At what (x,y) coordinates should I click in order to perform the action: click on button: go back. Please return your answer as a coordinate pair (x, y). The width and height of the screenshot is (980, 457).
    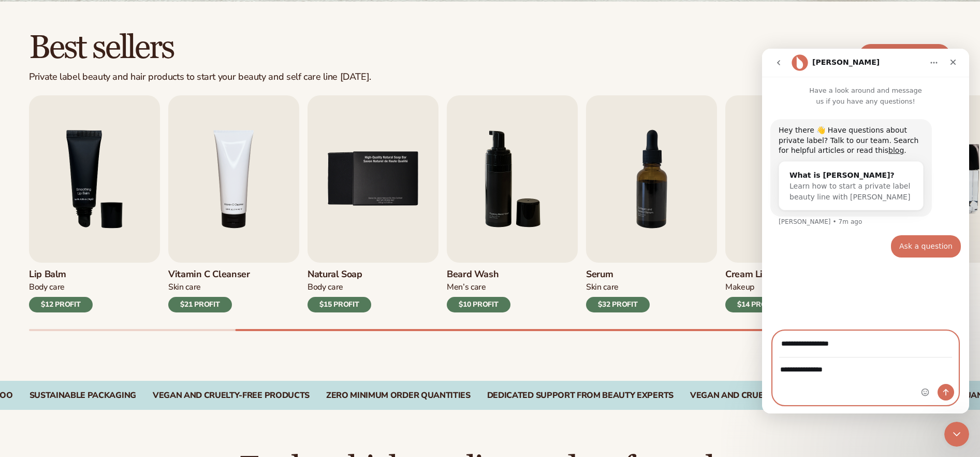
    Looking at the image, I should click on (17, 14).